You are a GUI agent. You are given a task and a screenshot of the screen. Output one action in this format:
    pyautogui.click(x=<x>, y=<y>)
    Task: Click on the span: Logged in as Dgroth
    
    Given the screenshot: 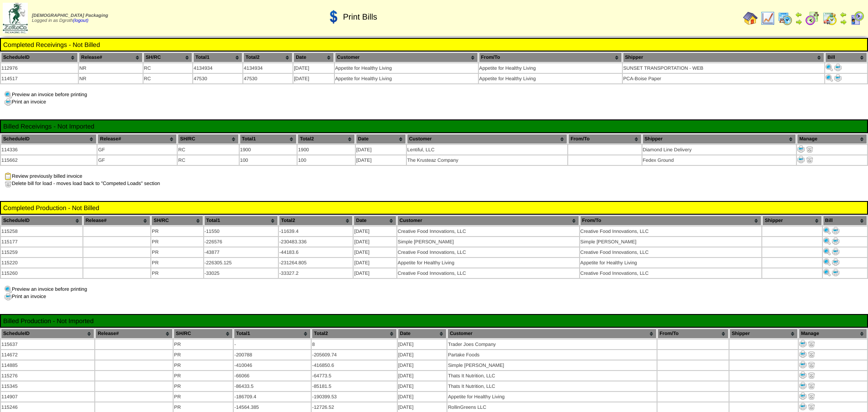 What is the action you would take?
    pyautogui.click(x=70, y=18)
    